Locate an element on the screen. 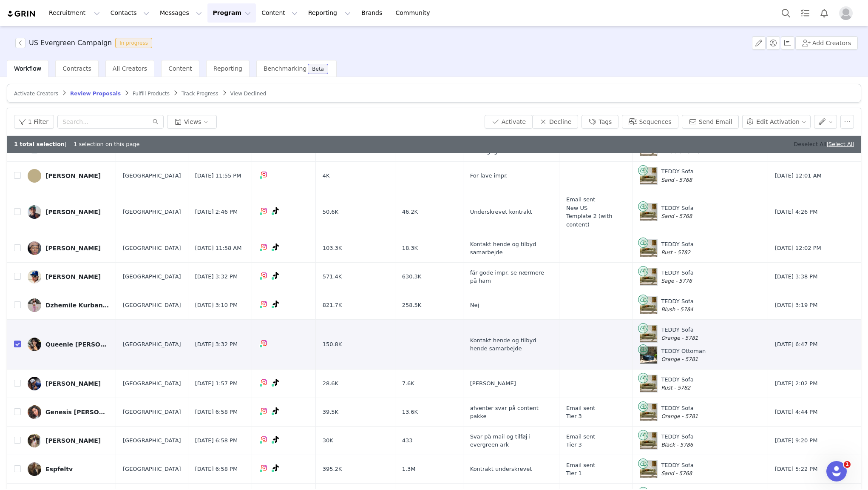  img: 3be95281-021e-408f-b9ea-b8d6ba4f898c.jpg is located at coordinates (35, 383).